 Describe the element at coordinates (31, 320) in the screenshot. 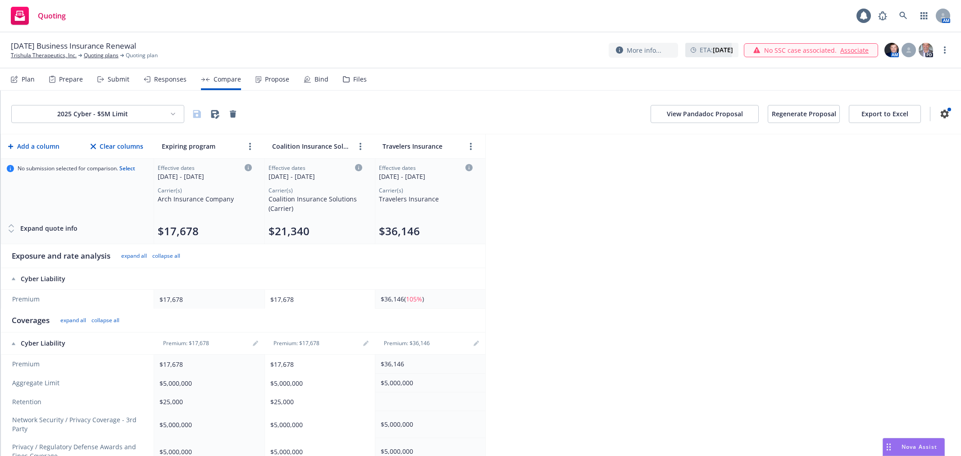

I see `div: Coverages` at that location.